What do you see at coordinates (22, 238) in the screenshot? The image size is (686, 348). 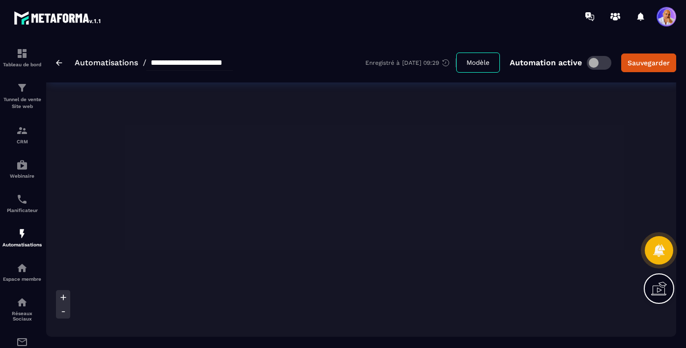 I see `a: automationsautomationsAutomatisations` at bounding box center [22, 238].